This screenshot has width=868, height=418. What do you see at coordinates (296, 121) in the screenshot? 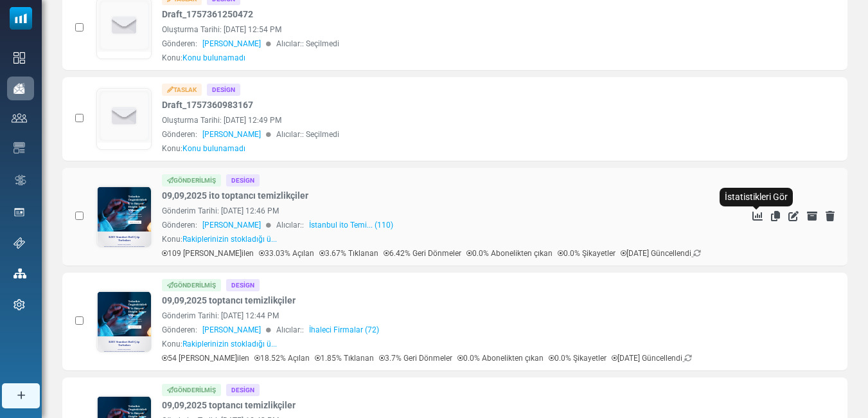
I see `span: Tedarikte Öngörülebilirlik Ve Bütçede Disiplin İstiyor Musunuz ?` at bounding box center [296, 121].